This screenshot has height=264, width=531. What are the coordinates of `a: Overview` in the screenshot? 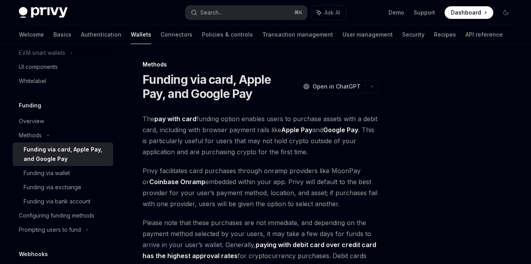 It's located at (63, 121).